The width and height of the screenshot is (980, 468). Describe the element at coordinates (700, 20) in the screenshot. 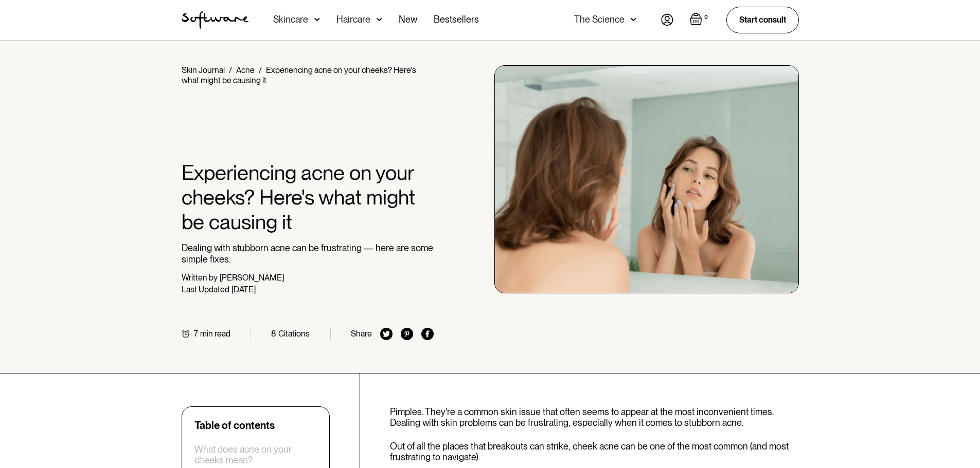

I see `a: Open empty cart` at that location.